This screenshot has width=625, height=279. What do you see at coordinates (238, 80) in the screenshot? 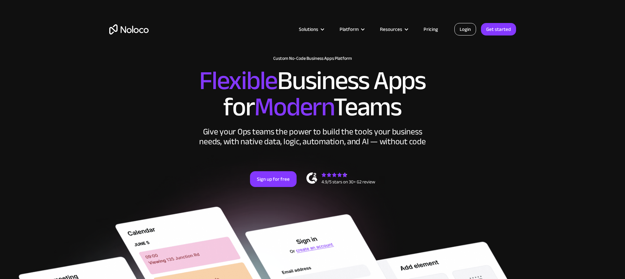
I see `span: Flexible` at bounding box center [238, 80].